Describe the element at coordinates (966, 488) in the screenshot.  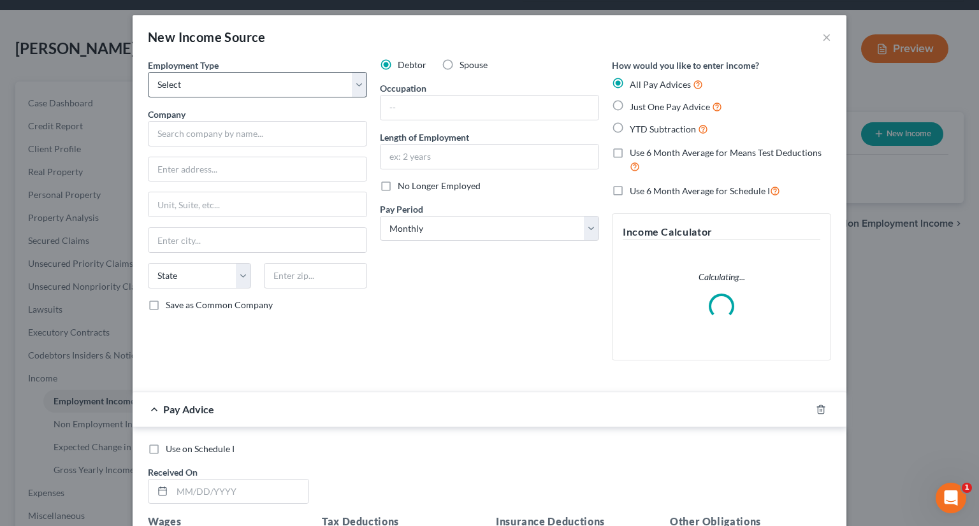
I see `span: 1` at that location.